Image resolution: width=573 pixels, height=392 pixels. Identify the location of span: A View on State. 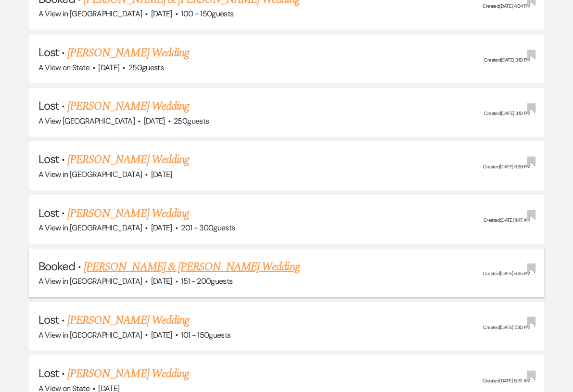
(64, 68).